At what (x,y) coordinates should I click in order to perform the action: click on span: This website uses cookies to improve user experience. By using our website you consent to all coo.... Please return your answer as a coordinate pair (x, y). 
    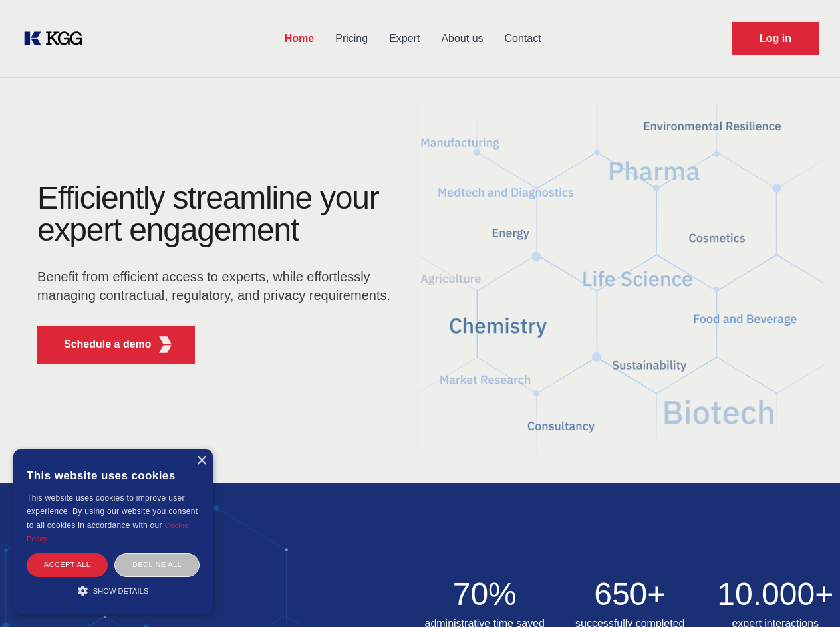
    Looking at the image, I should click on (112, 512).